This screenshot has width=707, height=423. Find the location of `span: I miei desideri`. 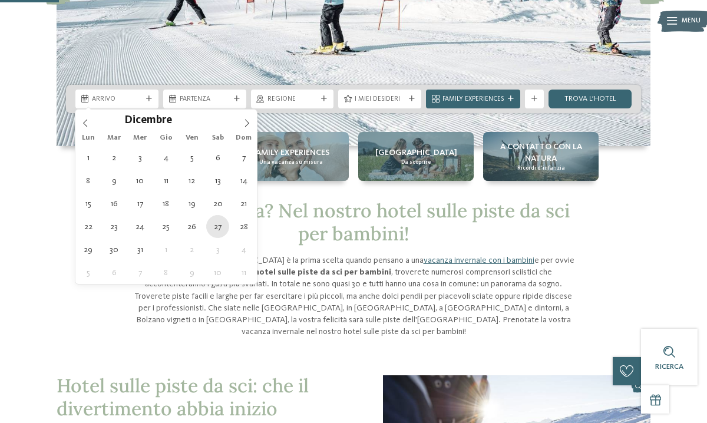

span: I miei desideri is located at coordinates (379, 100).